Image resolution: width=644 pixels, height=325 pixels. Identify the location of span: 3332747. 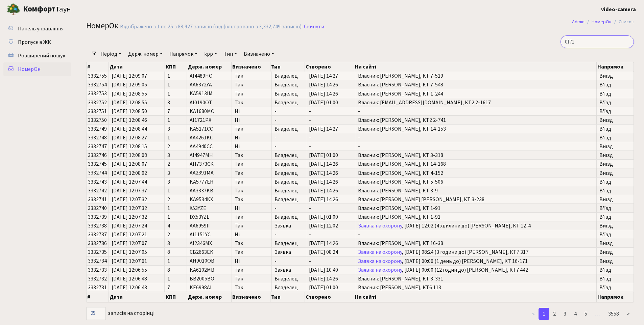
(97, 147).